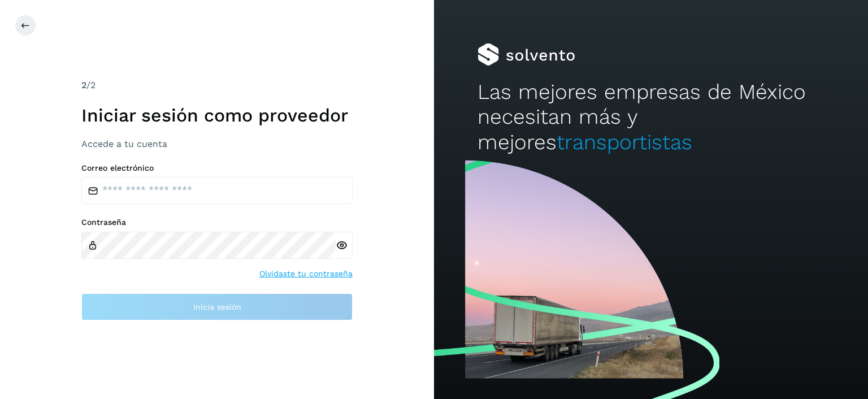 The width and height of the screenshot is (868, 399). I want to click on span: transportistas, so click(625, 142).